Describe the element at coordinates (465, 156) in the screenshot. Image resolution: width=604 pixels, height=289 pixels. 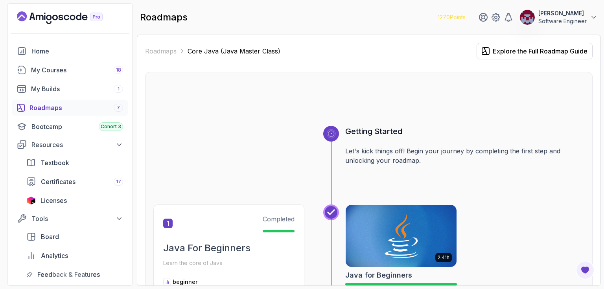
I see `p: Let's kick things off! Begin your journey by completing the first step and unlocking your roadmap.` at that location.